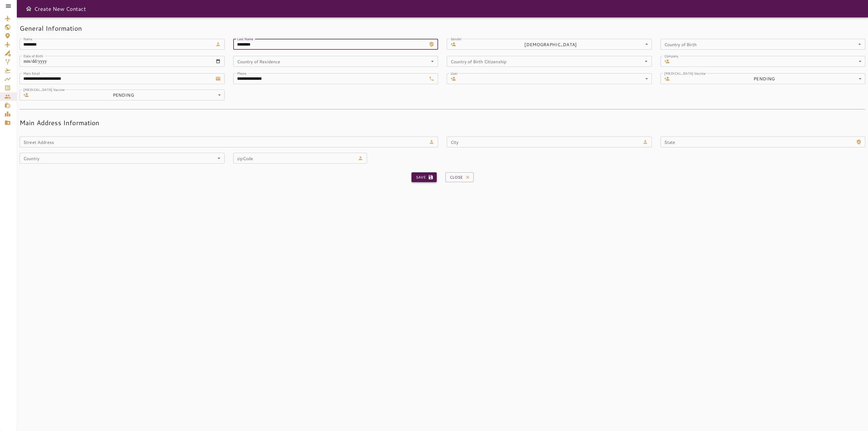  What do you see at coordinates (442, 123) in the screenshot?
I see `h5: Main Address Information` at bounding box center [442, 123].